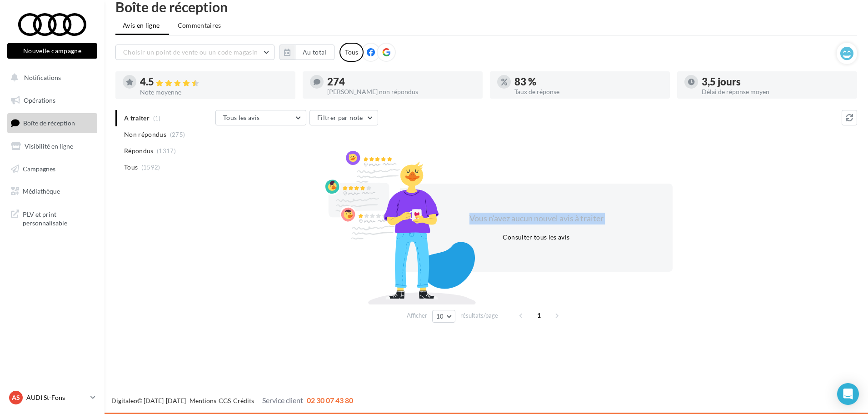 The image size is (868, 414). What do you see at coordinates (166, 151) in the screenshot?
I see `span: (1317)` at bounding box center [166, 151].